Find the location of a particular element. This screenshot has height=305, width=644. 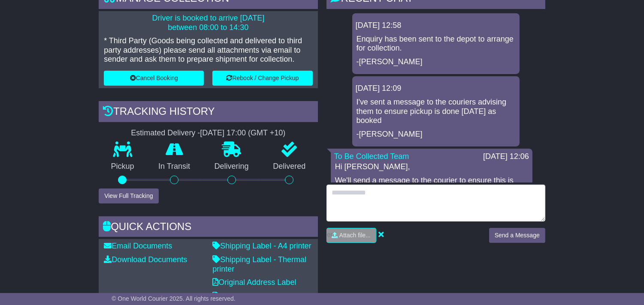

p: Delivered is located at coordinates (289, 167).